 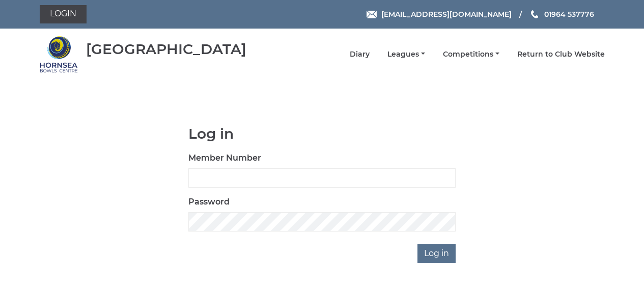 I want to click on a: Diary, so click(x=359, y=54).